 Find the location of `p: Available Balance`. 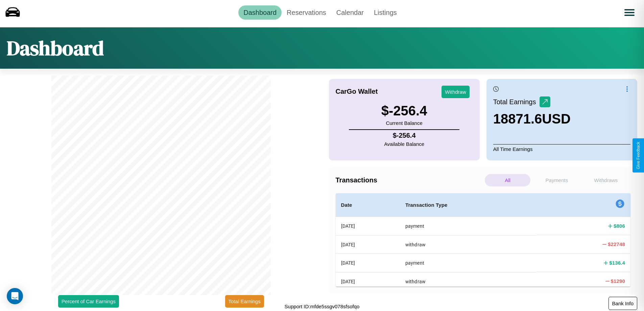

p: Available Balance is located at coordinates (404, 144).